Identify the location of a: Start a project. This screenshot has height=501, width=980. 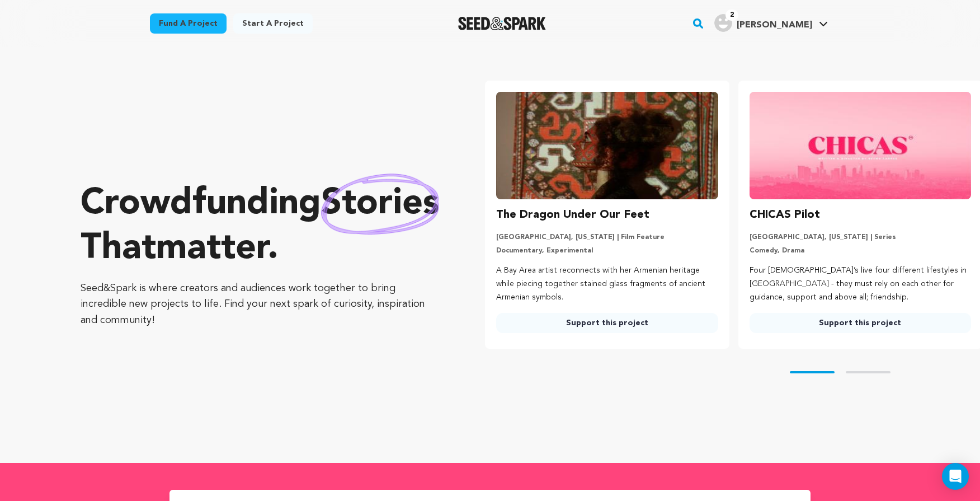
(273, 24).